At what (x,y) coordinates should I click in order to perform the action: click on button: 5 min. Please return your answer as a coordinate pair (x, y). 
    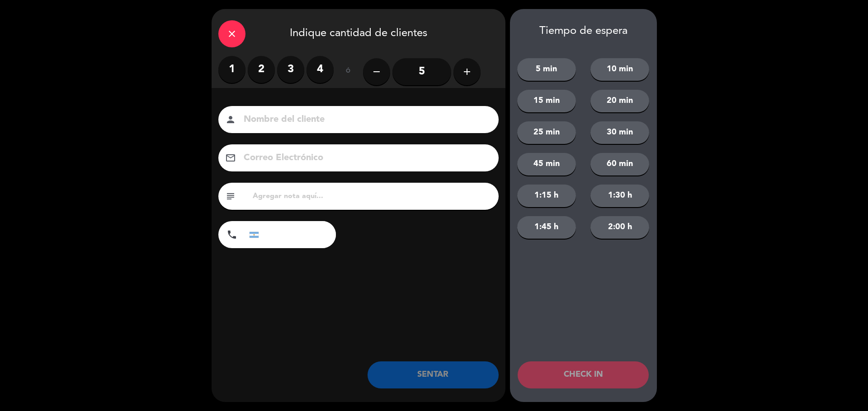
    Looking at the image, I should click on (546, 69).